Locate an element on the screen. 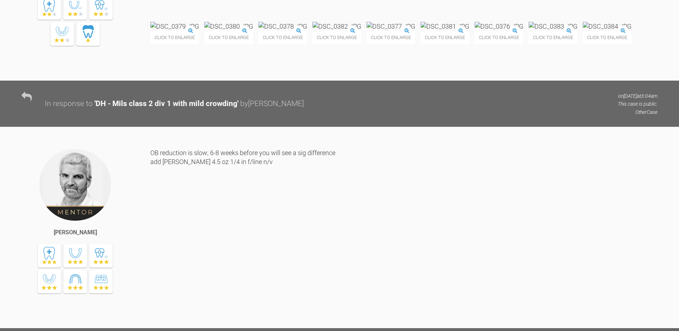  img: DSC_0380.JPG is located at coordinates (229, 26).